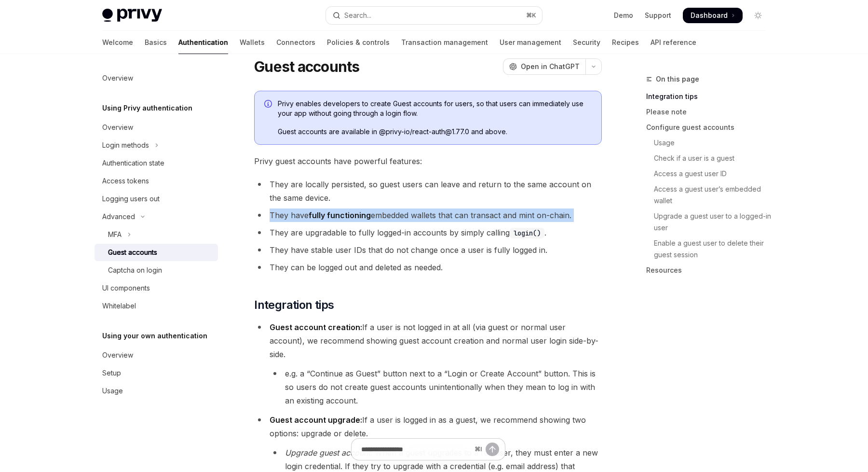 The width and height of the screenshot is (868, 472). Describe the element at coordinates (135, 270) in the screenshot. I see `div: Captcha on login` at that location.